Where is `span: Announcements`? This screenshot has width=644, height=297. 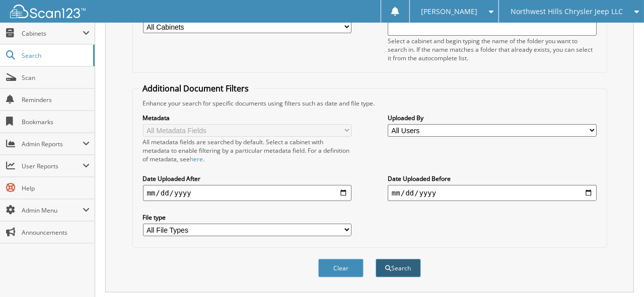
span: Announcements is located at coordinates (56, 232).